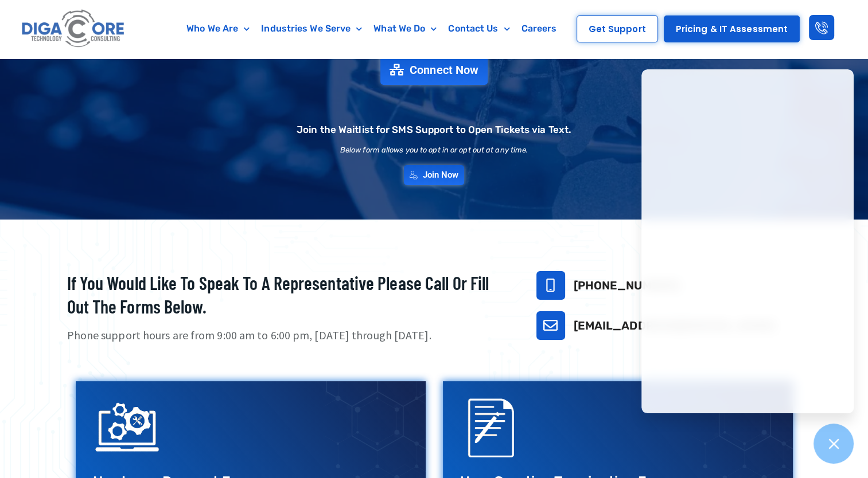 The height and width of the screenshot is (478, 868). Describe the element at coordinates (287, 295) in the screenshot. I see `h2: If you would like to speak to a representative please call or fill out the forms below.` at that location.